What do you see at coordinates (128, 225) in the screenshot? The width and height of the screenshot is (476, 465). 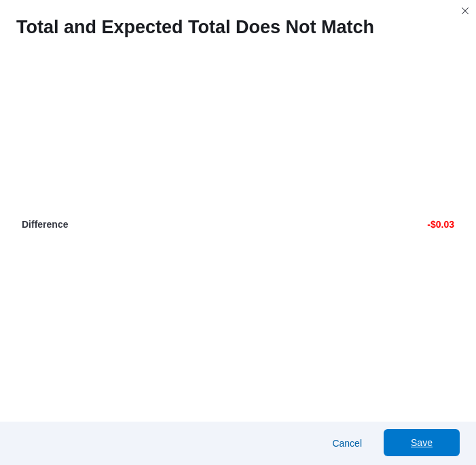 I see `p: Difference` at bounding box center [128, 225].